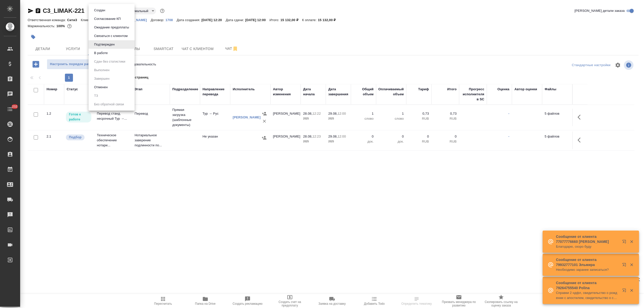 The image size is (644, 308). What do you see at coordinates (587, 247) in the screenshot?
I see `p: Благодарю, скоро буду` at bounding box center [587, 247].